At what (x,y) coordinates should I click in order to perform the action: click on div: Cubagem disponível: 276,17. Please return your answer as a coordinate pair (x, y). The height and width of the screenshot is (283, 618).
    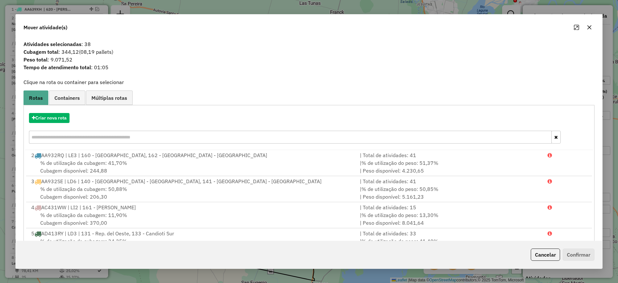
    Looking at the image, I should click on (192, 245).